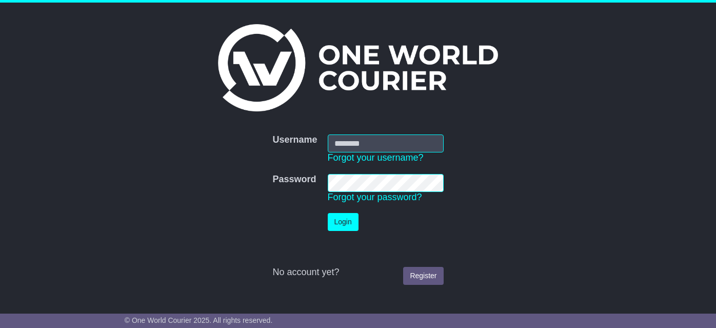 The image size is (716, 328). I want to click on button: Login, so click(343, 221).